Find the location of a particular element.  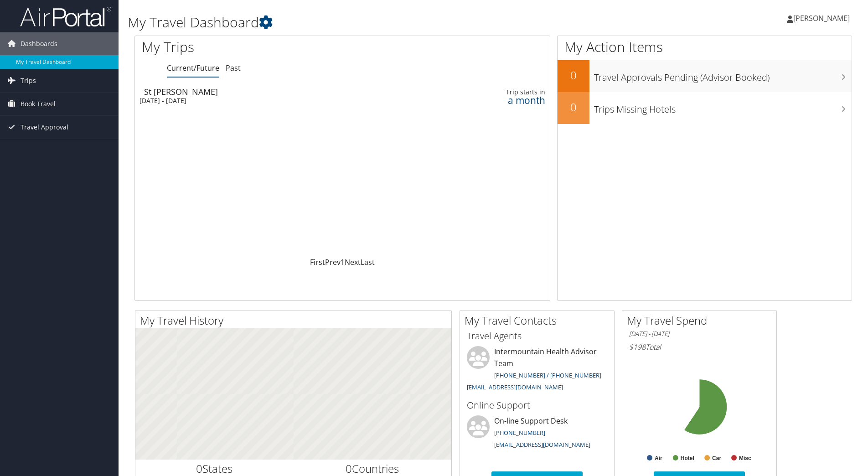

h2: My Travel Spend is located at coordinates (702, 320).